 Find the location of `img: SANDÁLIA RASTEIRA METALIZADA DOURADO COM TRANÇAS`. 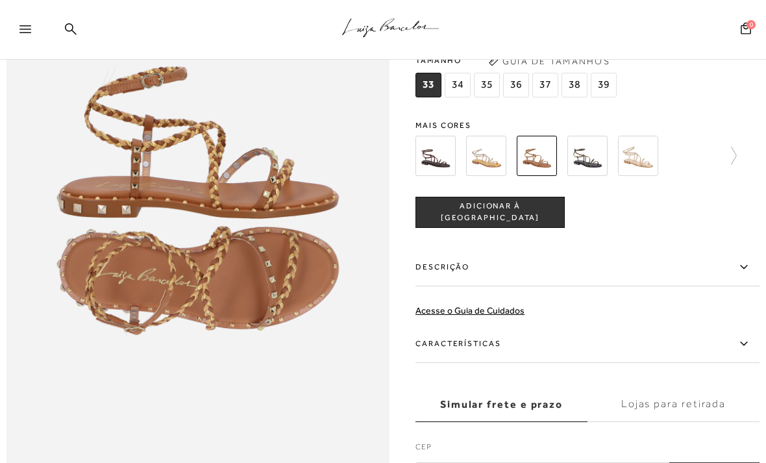

img: SANDÁLIA RASTEIRA METALIZADA DOURADO COM TRANÇAS is located at coordinates (638, 155).